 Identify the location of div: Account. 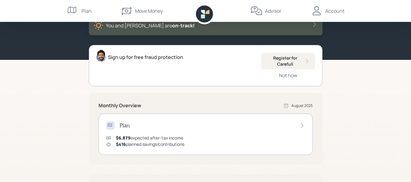
(335, 11).